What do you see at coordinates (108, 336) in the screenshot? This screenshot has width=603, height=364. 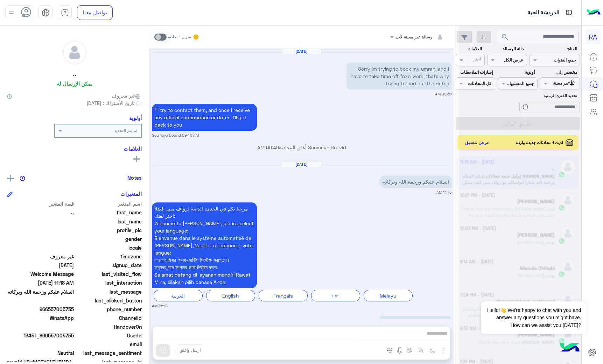 I see `span: UserId` at bounding box center [108, 336].